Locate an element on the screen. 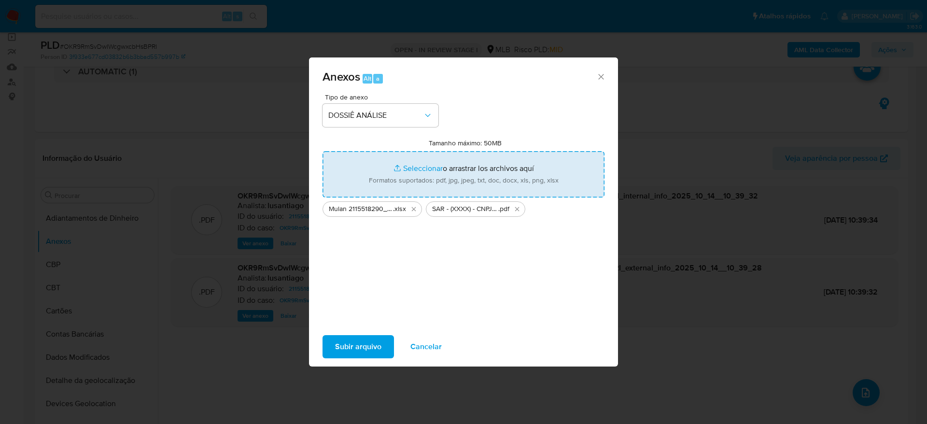 This screenshot has height=424, width=927. span: Cancelar is located at coordinates (426, 347).